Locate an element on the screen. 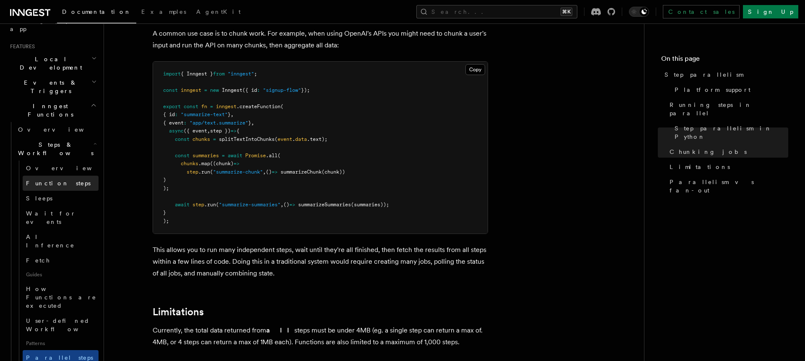  a: User-defined Workflows is located at coordinates (60, 325).